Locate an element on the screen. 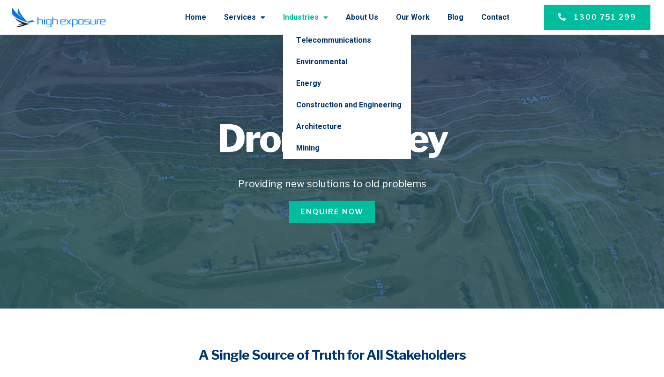 This screenshot has width=664, height=377. a: Construction and Engineering is located at coordinates (347, 105).